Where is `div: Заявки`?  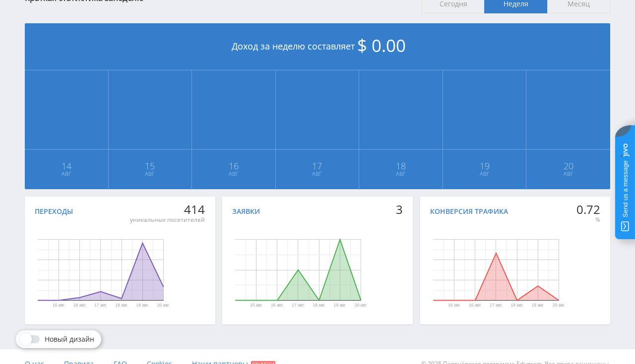
div: Заявки is located at coordinates (246, 211).